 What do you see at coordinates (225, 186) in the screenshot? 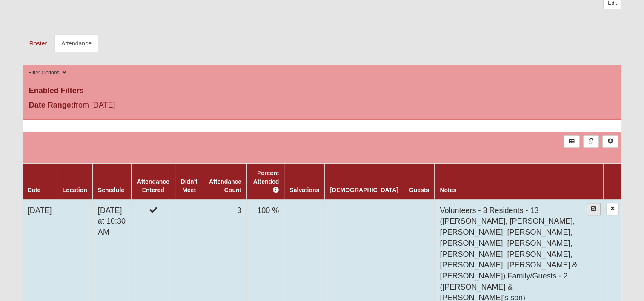
I see `a: Attendance Count` at bounding box center [225, 186].